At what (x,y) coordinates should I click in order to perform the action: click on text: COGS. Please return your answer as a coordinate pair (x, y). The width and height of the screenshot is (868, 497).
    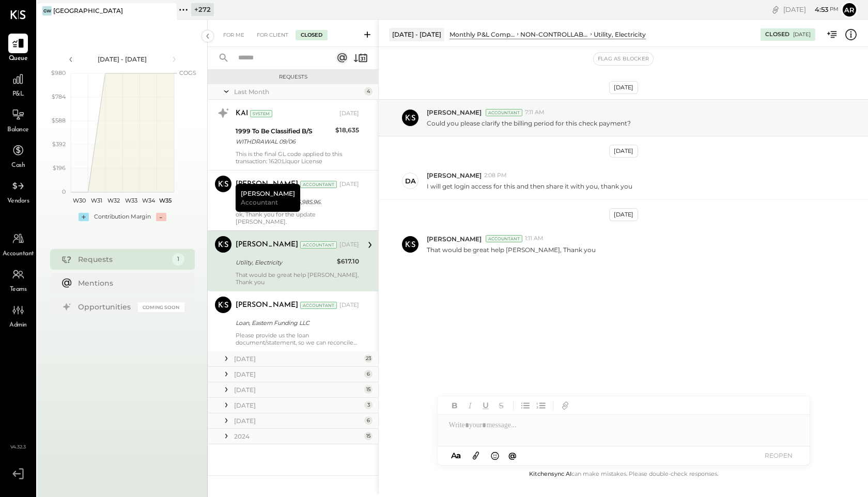
    Looking at the image, I should click on (188, 73).